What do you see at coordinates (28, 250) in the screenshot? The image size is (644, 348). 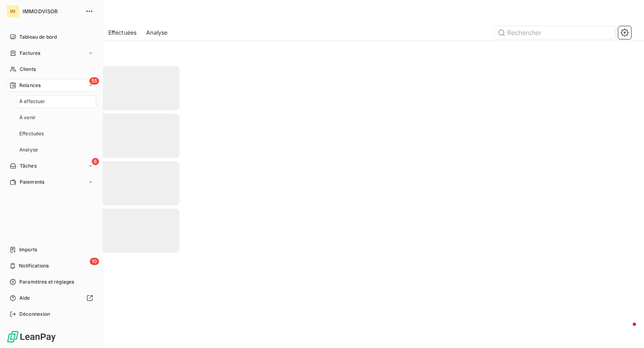 I see `span: Imports` at bounding box center [28, 250].